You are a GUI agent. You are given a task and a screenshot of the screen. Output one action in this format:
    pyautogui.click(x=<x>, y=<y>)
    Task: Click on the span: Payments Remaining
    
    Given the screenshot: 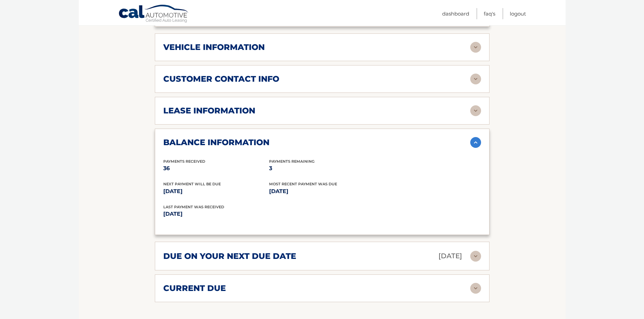 What is the action you would take?
    pyautogui.click(x=292, y=161)
    